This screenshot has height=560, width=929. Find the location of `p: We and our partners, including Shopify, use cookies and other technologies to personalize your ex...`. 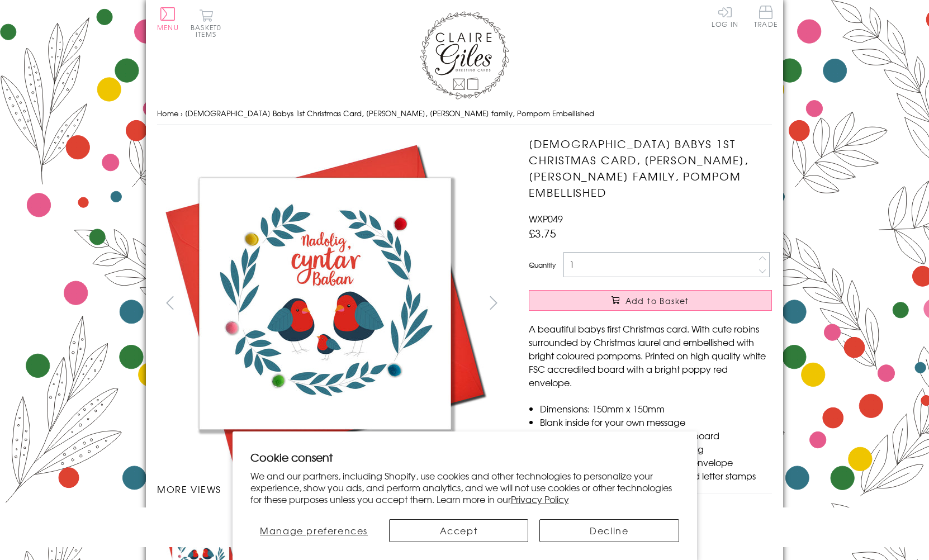

p: We and our partners, including Shopify, use cookies and other technologies to personalize your ex... is located at coordinates (464, 487).